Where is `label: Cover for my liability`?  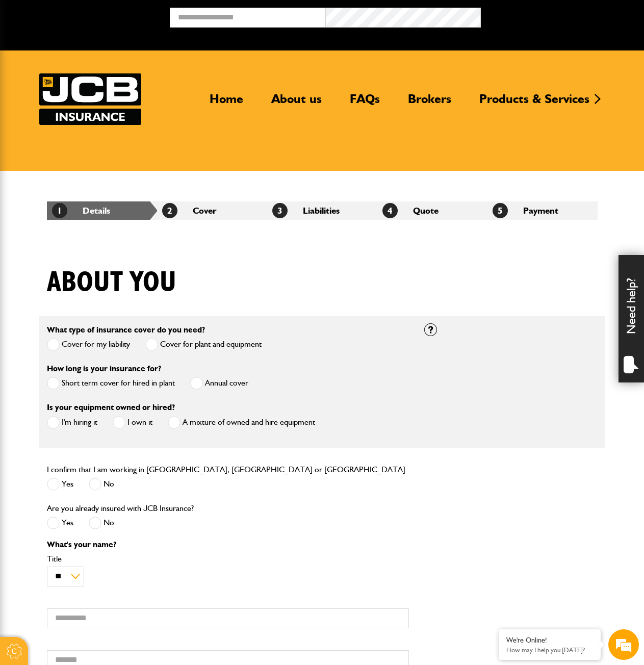 label: Cover for my liability is located at coordinates (88, 344).